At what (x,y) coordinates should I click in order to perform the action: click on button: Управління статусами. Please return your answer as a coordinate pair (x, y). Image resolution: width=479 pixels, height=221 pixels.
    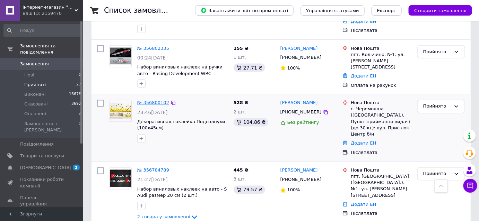
    Looking at the image, I should click on (332, 10).